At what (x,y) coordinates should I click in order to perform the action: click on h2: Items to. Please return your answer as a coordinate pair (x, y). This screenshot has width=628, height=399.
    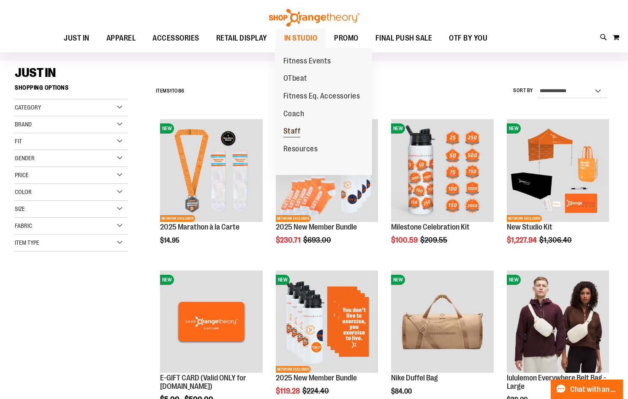
    Looking at the image, I should click on (170, 91).